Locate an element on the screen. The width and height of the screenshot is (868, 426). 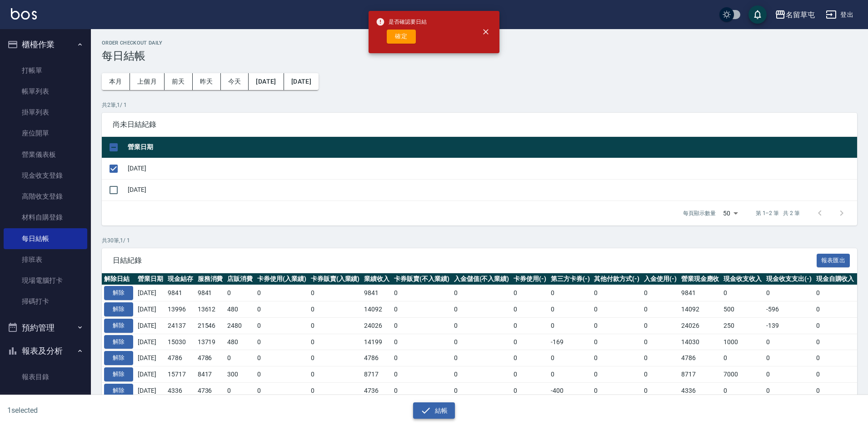
th: 營業現金應收 is located at coordinates (700, 279).